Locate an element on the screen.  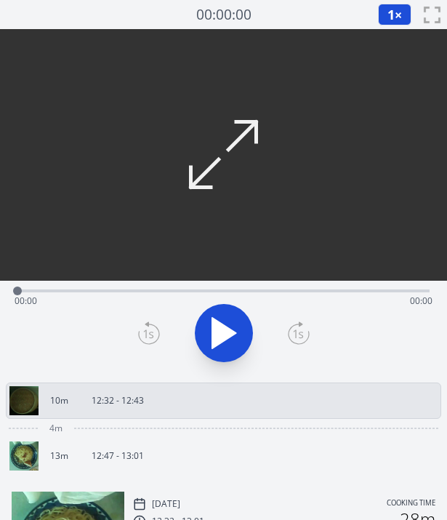
span: 1 is located at coordinates (391, 15).